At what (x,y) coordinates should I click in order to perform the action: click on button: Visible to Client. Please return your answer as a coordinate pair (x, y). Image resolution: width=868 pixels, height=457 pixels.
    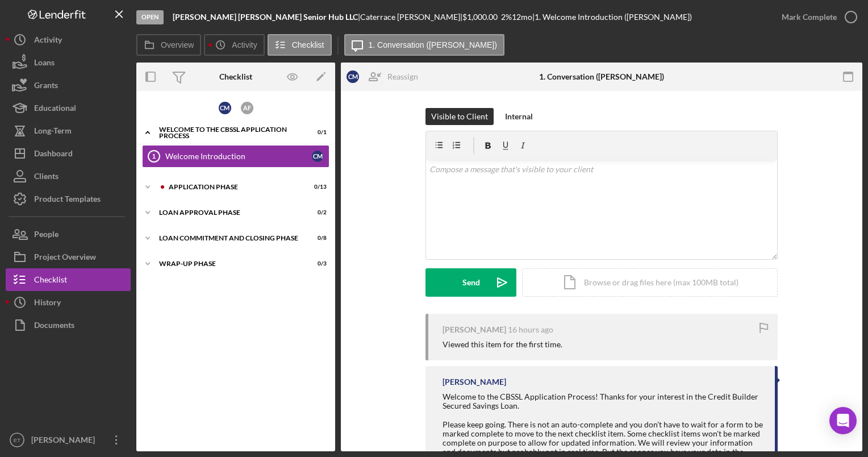
    Looking at the image, I should click on (460, 117).